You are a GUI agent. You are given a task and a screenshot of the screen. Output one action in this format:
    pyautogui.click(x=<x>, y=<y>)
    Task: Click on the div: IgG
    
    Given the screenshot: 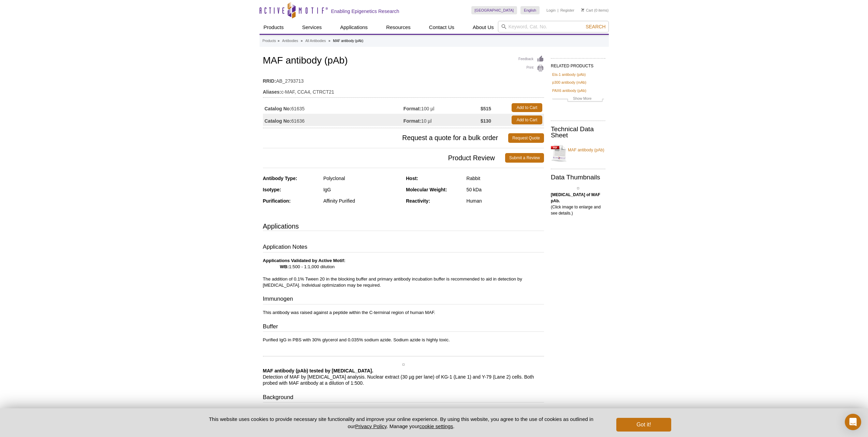 What is the action you would take?
    pyautogui.click(x=362, y=190)
    